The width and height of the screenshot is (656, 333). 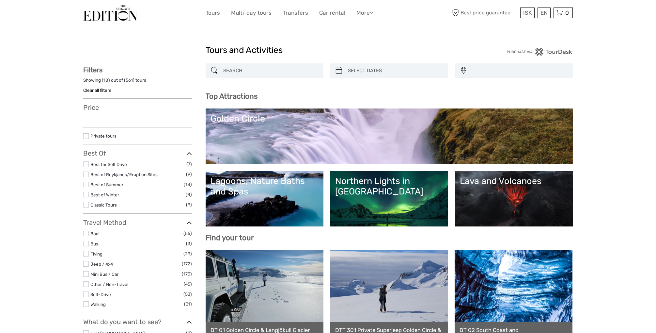 I want to click on a: Clear all filters, so click(x=97, y=90).